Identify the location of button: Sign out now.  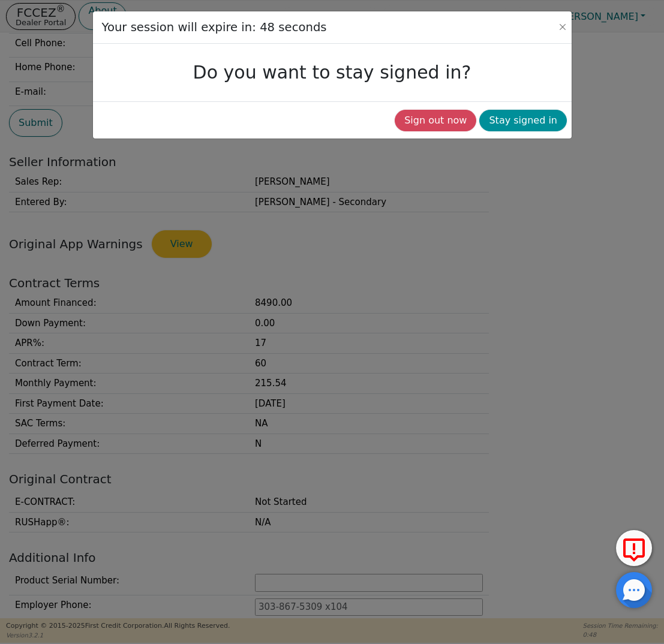
(435, 121).